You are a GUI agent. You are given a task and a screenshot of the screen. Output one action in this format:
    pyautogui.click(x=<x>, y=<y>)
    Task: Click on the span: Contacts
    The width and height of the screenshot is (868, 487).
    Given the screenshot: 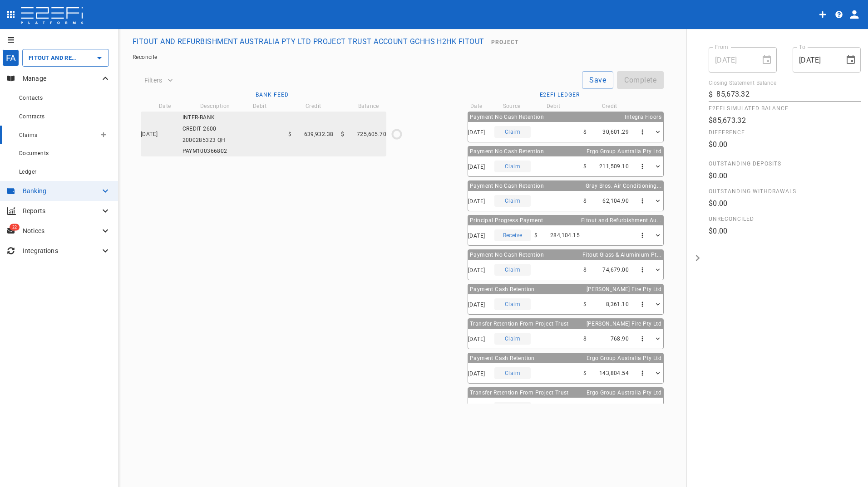 What is the action you would take?
    pyautogui.click(x=31, y=98)
    